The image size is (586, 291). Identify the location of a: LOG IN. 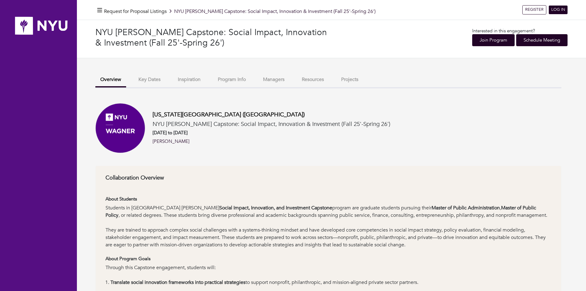
(558, 10).